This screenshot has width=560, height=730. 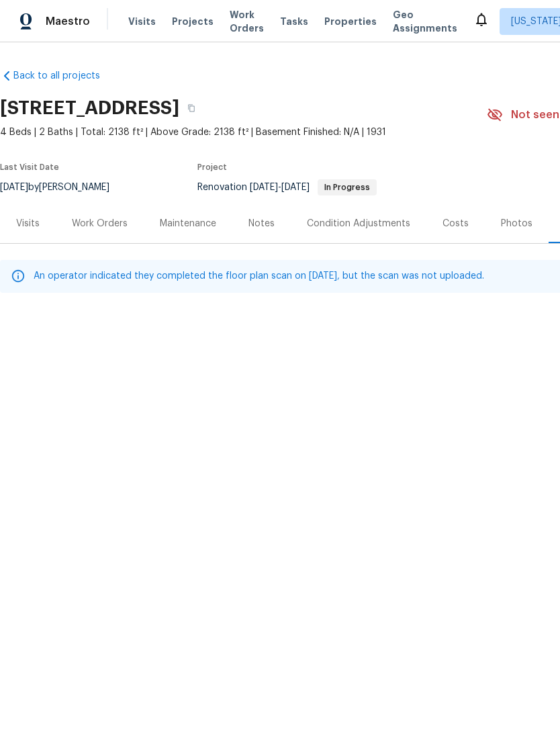 I want to click on div: Notes, so click(x=261, y=224).